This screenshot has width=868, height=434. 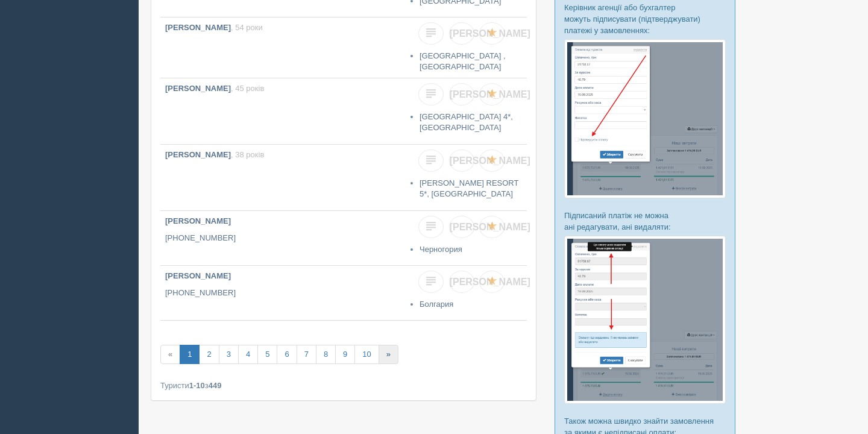 I want to click on a: 2, so click(x=208, y=355).